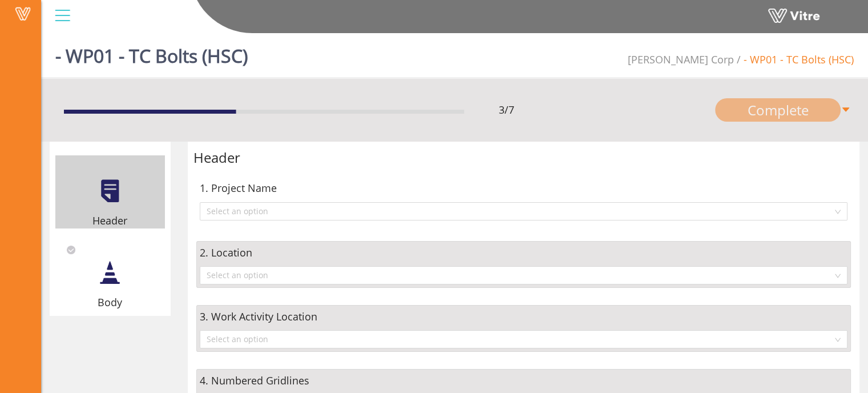 The width and height of the screenshot is (868, 393). I want to click on div: Body, so click(110, 302).